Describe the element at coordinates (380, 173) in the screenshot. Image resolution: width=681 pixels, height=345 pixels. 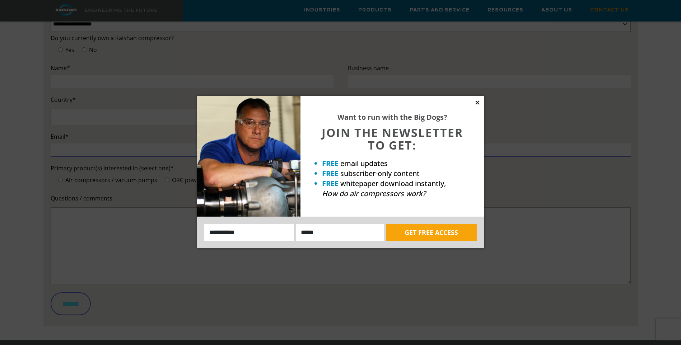
I see `span: subscriber-only content` at that location.